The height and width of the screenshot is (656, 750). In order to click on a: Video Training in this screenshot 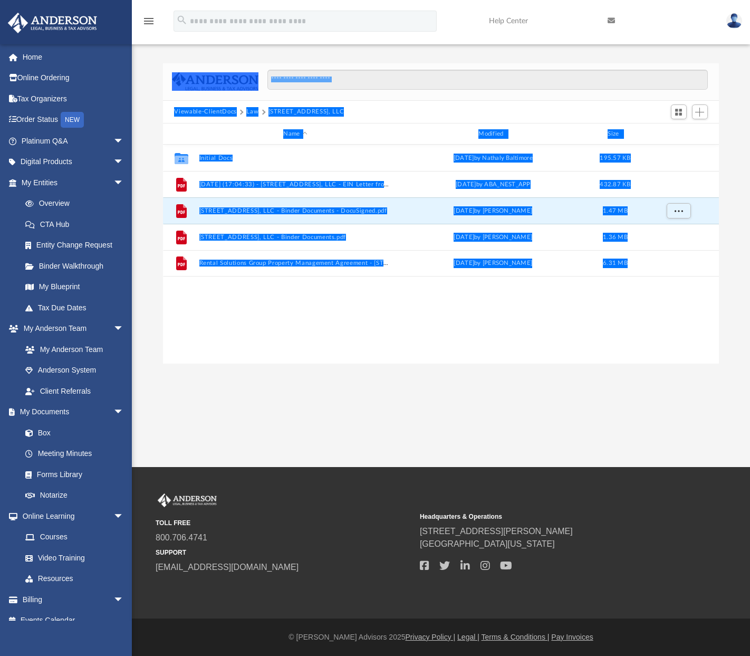, I will do `click(72, 558)`.